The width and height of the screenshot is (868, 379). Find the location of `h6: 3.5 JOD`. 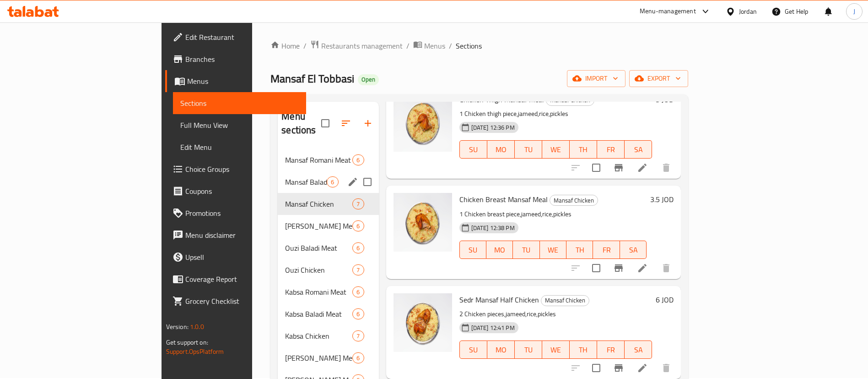

h6: 3.5 JOD is located at coordinates (662, 199).